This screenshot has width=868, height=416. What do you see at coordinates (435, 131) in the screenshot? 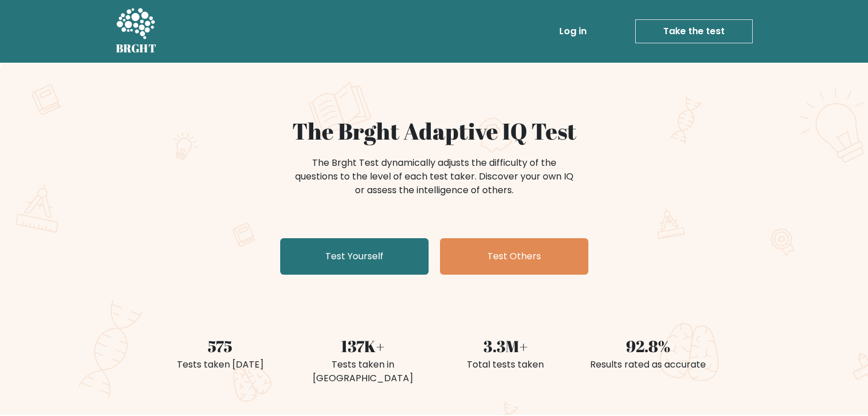
I see `h1: The Brght Adaptive IQ Test` at bounding box center [435, 131].